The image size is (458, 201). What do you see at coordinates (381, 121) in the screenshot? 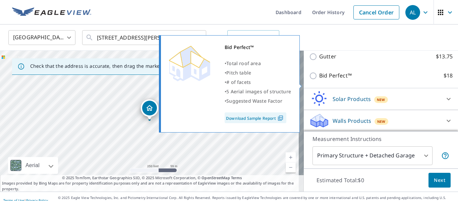
I see `div: Walls ProductsNew` at bounding box center [381, 121].